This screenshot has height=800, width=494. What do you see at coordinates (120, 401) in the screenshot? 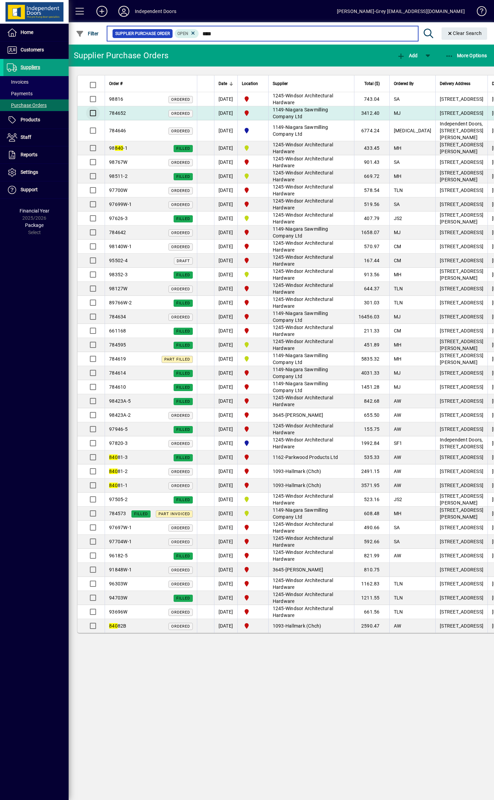
I see `span: 98423A-5` at bounding box center [120, 401].